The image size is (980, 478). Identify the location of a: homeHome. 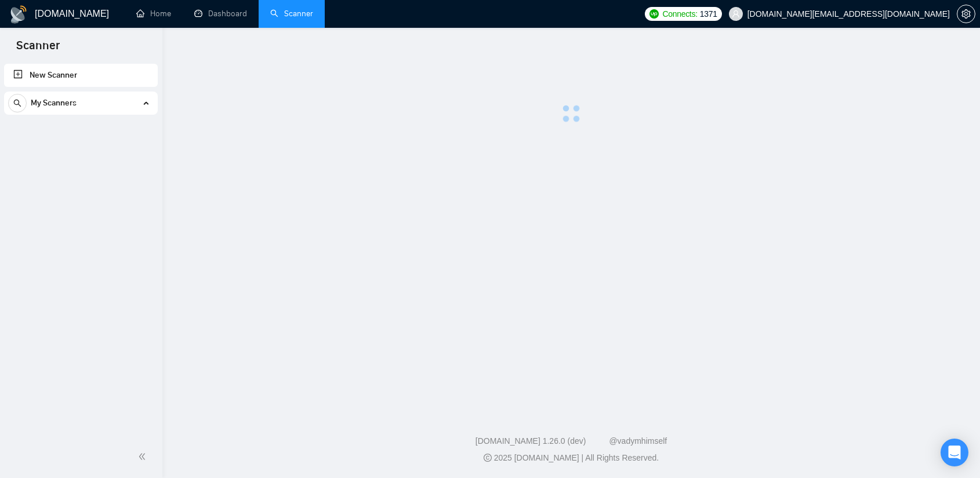
(154, 14).